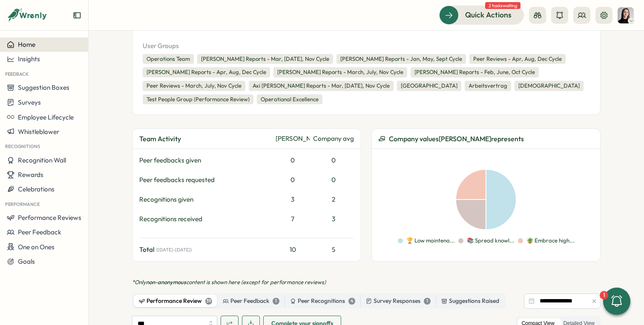 This screenshot has width=644, height=325. Describe the element at coordinates (352, 301) in the screenshot. I see `div: 4` at that location.